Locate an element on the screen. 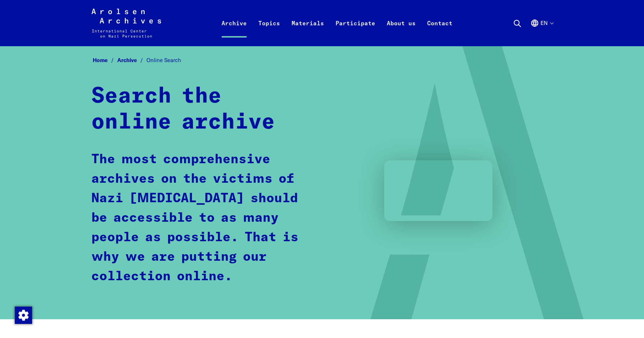  nav: Primary is located at coordinates (337, 23).